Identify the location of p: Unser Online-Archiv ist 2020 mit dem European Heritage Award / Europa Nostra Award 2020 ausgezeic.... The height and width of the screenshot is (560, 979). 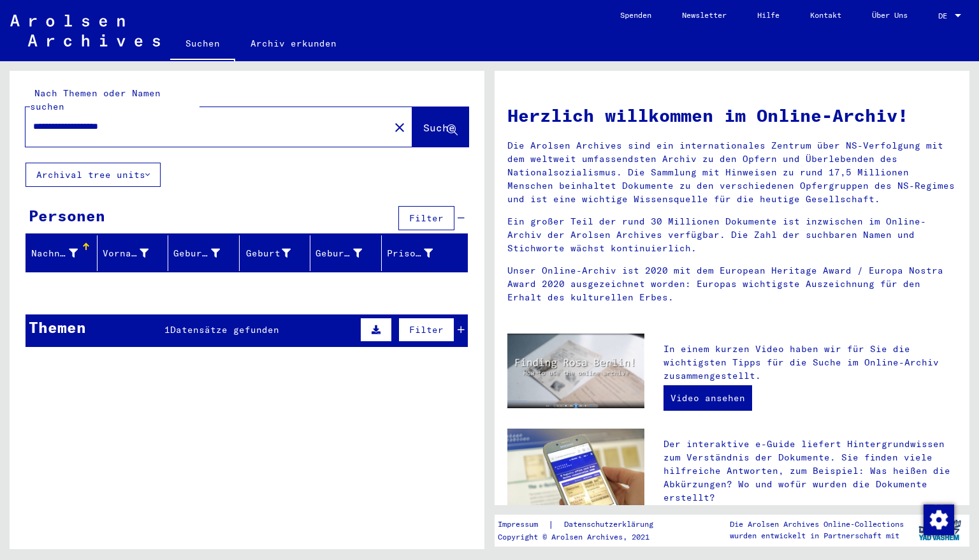
(732, 284).